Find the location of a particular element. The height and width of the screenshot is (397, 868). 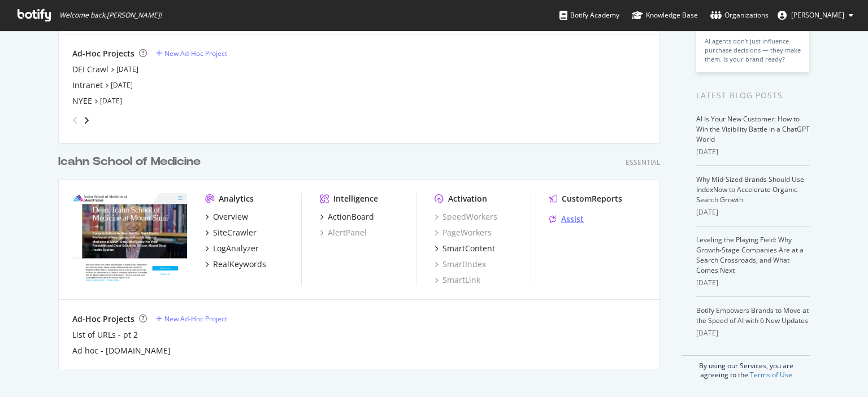

a: Leveling the Playing Field: Why Growth-Stage Companies Are at a Search Crossroads, and What Comes... is located at coordinates (750, 254).